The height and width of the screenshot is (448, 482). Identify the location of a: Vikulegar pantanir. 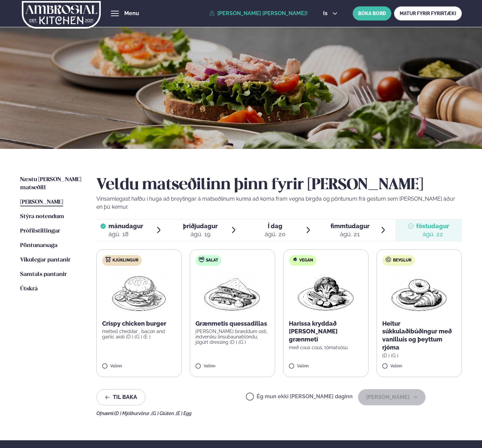
(45, 260).